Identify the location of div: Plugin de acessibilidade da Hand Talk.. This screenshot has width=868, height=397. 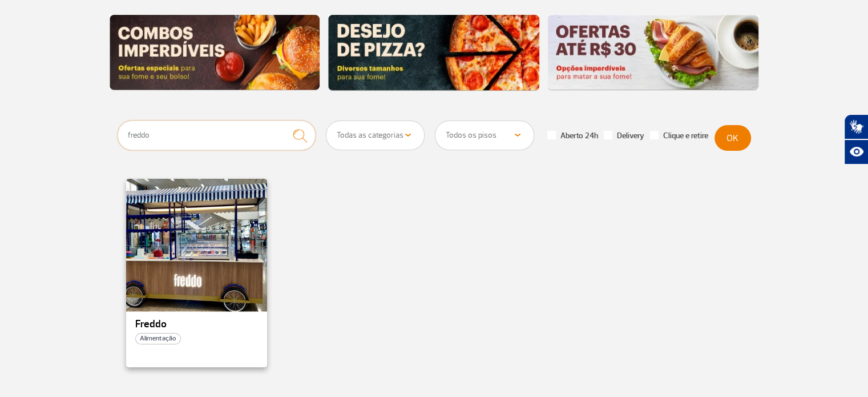
(856, 139).